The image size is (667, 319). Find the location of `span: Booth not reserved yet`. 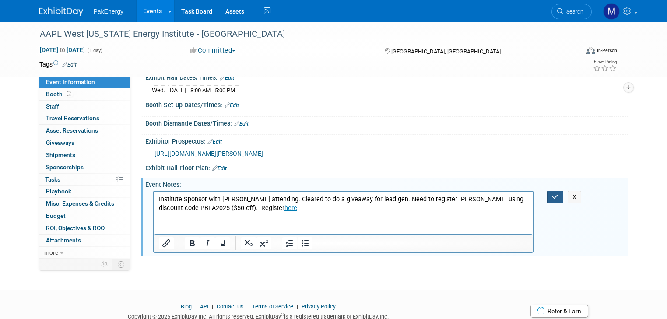

span: Booth not reserved yet is located at coordinates (69, 94).